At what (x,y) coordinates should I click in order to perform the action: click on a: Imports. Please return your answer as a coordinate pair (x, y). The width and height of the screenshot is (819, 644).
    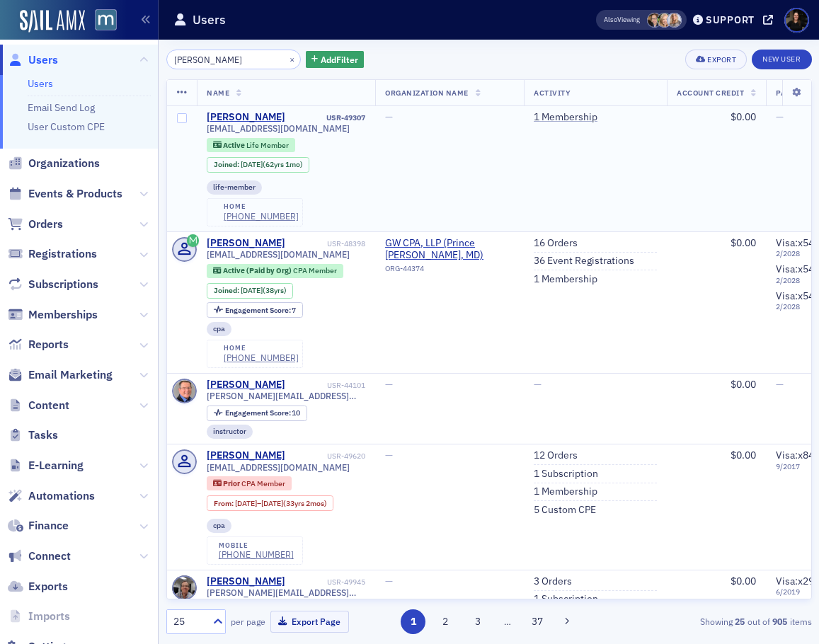
    Looking at the image, I should click on (39, 617).